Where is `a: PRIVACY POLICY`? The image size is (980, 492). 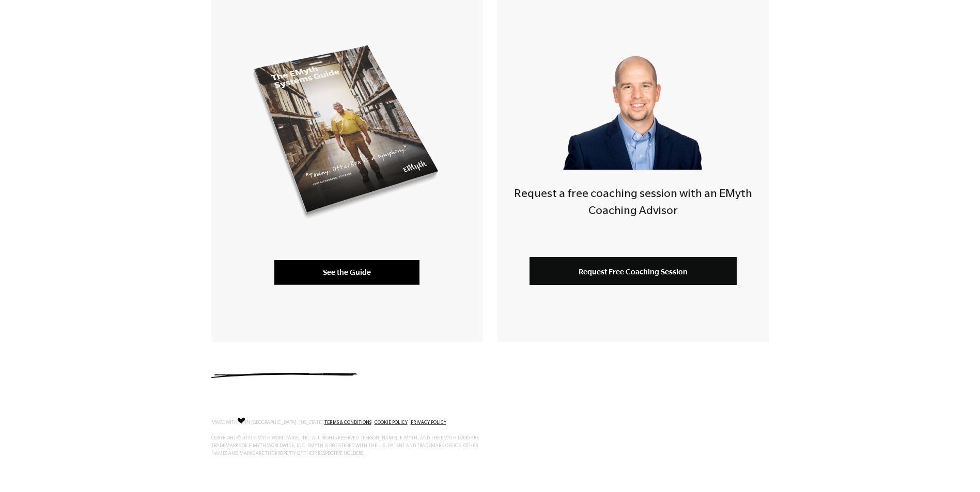 a: PRIVACY POLICY is located at coordinates (428, 423).